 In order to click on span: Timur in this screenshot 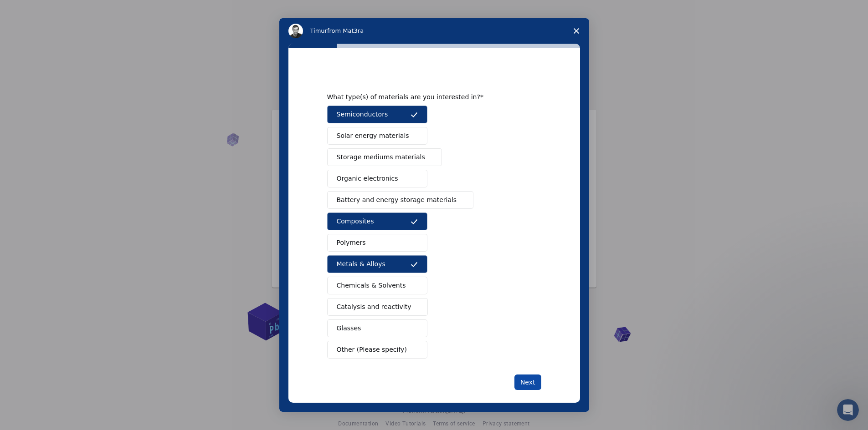, I will do `click(318, 30)`.